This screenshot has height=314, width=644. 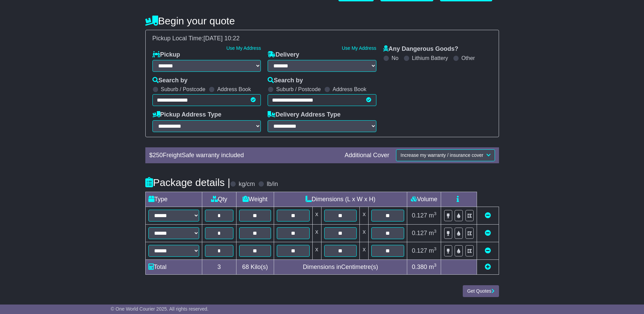 What do you see at coordinates (255, 200) in the screenshot?
I see `td: Weight` at bounding box center [255, 200].